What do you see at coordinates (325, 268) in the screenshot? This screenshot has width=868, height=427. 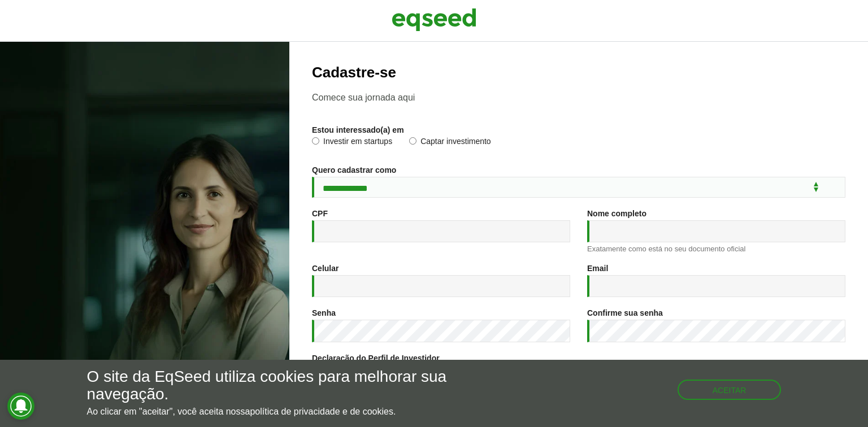 I see `label: Celular` at bounding box center [325, 268].